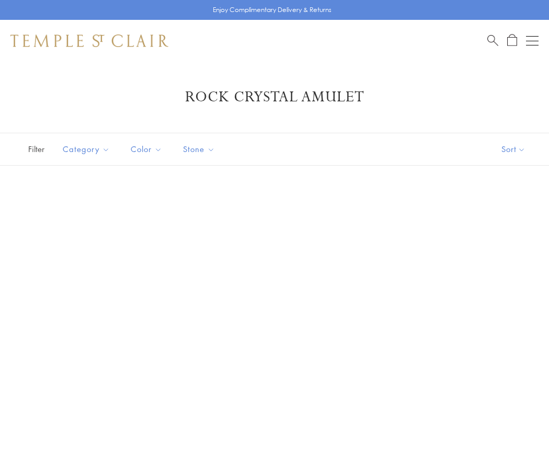 The height and width of the screenshot is (464, 549). I want to click on p: Enjoy Complimentary Delivery & Returns, so click(272, 10).